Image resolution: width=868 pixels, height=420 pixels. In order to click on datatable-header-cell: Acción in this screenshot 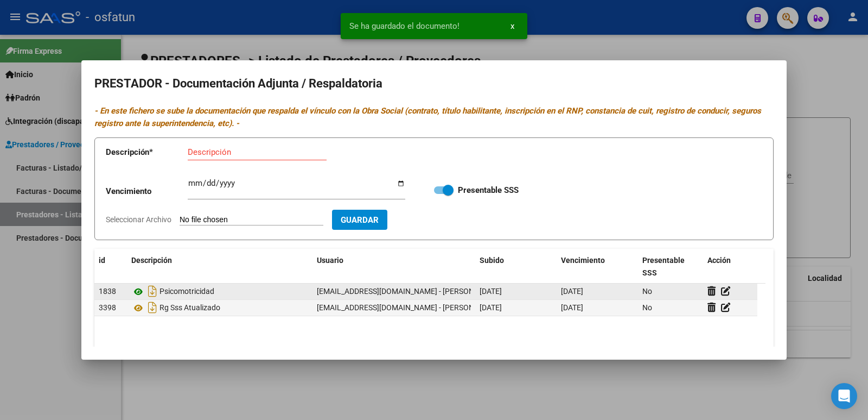, I will do `click(730, 266)`.